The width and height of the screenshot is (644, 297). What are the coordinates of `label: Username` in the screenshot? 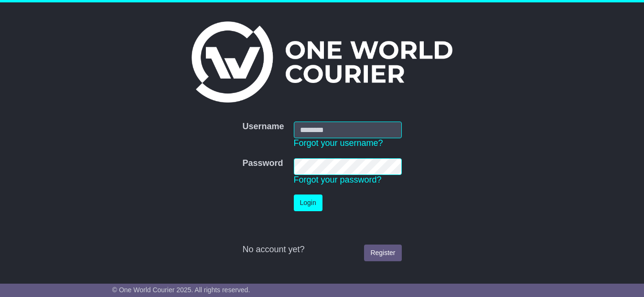 It's located at (263, 127).